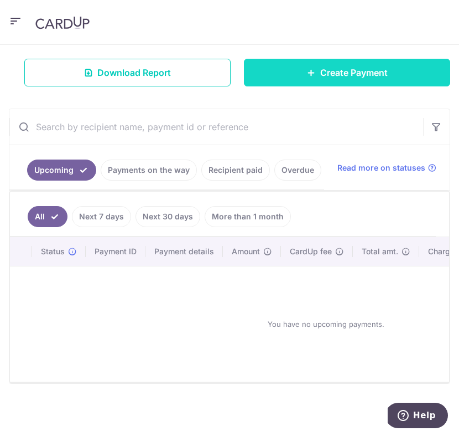 The image size is (459, 436). I want to click on span: Download Report, so click(134, 72).